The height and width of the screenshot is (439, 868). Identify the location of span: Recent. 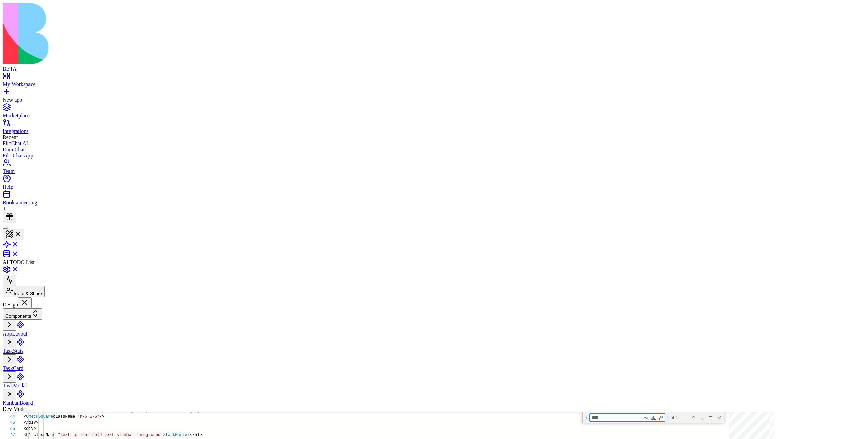
(10, 137).